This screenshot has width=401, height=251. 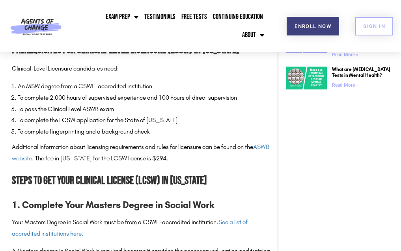 I want to click on a: SIGN IN, so click(x=374, y=26).